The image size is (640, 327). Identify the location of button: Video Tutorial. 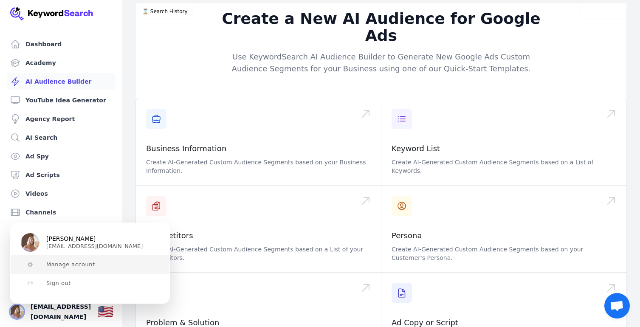
(602, 11).